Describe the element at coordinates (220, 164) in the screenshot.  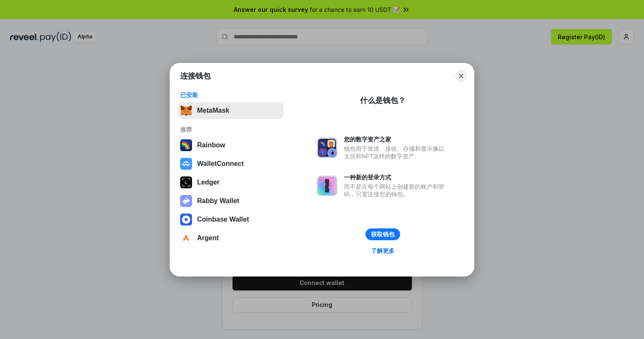
I see `div: WalletConnect` at that location.